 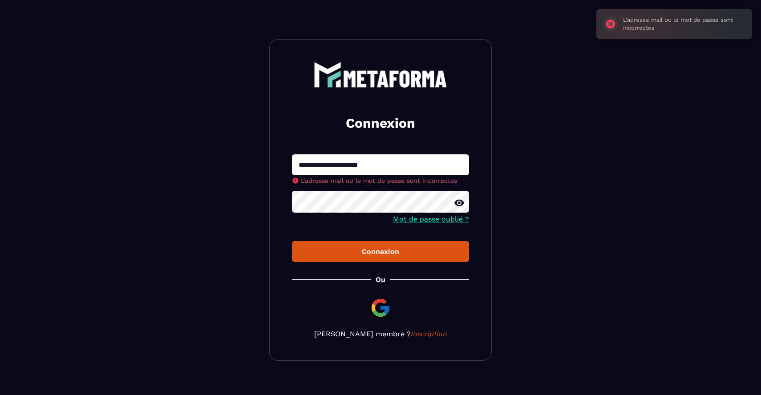 What do you see at coordinates (380, 308) in the screenshot?
I see `img: google` at bounding box center [380, 308].